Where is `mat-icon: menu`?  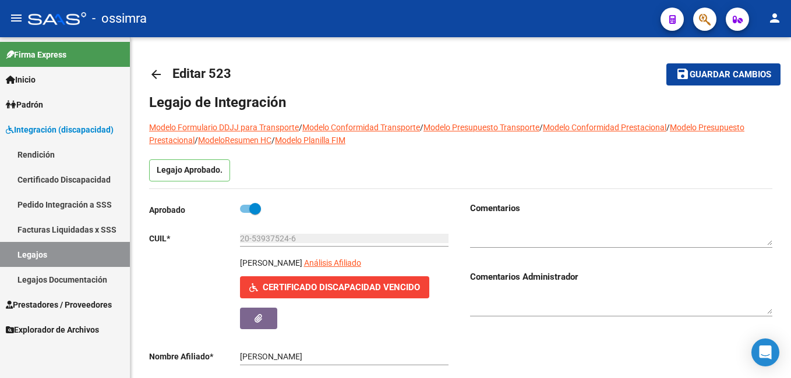
mat-icon: menu is located at coordinates (16, 18).